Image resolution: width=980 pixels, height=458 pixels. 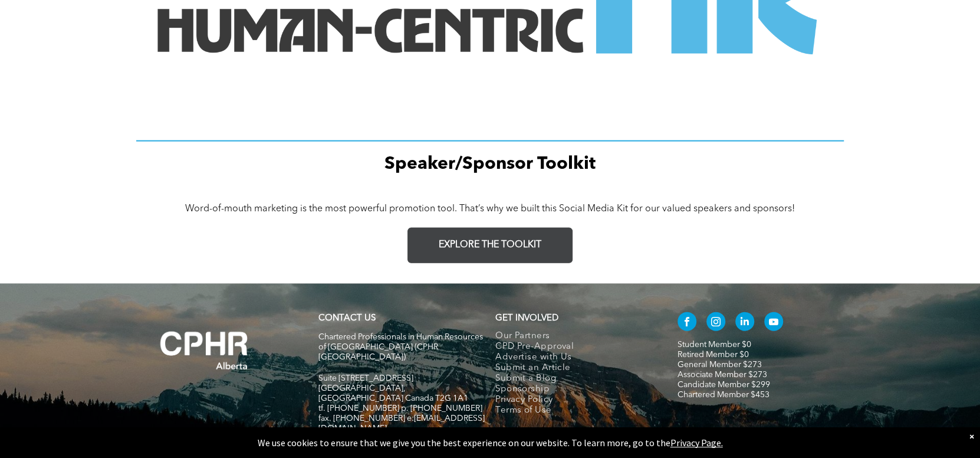 What do you see at coordinates (745, 323) in the screenshot?
I see `a: linkedin` at bounding box center [745, 323].